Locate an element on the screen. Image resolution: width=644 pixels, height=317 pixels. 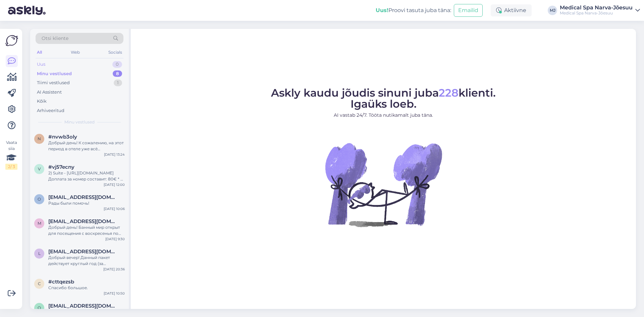
div: Tiimi vestlused is located at coordinates (53, 83).